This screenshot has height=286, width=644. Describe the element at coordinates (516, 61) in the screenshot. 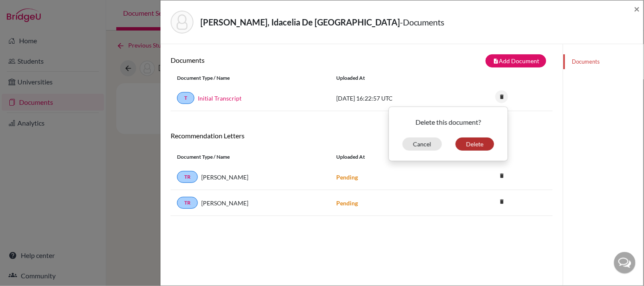

I see `button: note_addAdd Document` at that location.